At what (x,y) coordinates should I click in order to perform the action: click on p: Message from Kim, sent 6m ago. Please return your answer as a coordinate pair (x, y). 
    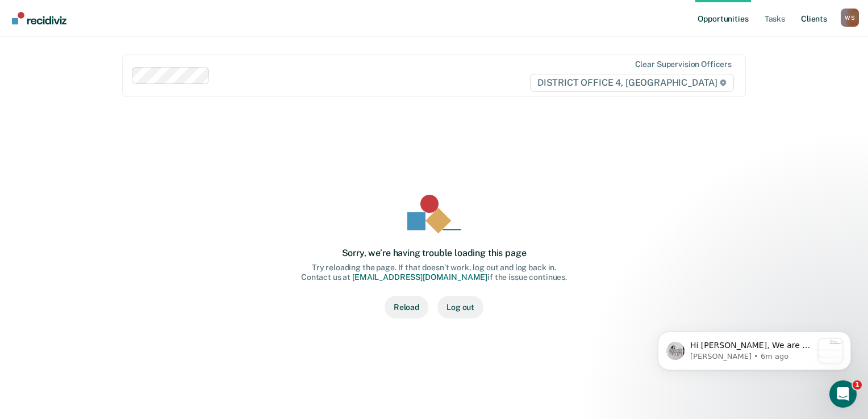
    Looking at the image, I should click on (110, 48).